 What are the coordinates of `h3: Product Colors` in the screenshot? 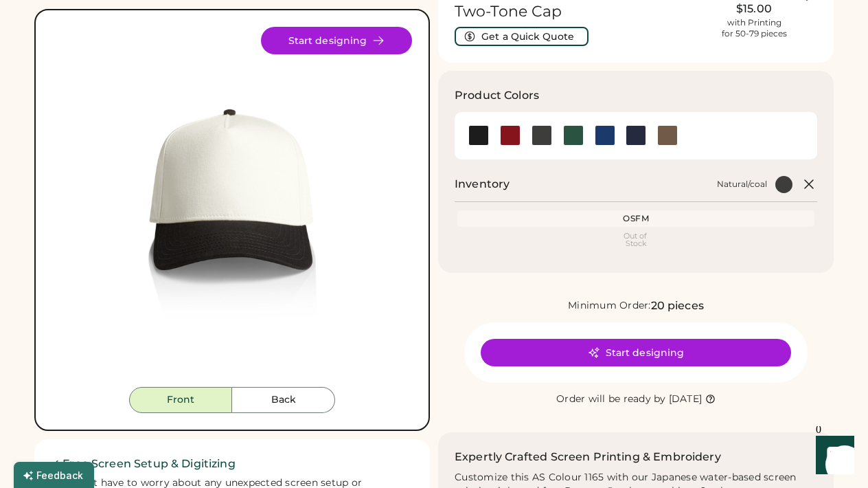 It's located at (496, 96).